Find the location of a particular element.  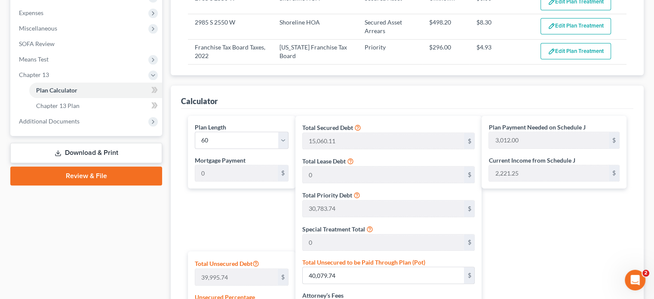

a: Chapter 13 Plan is located at coordinates (95, 106).